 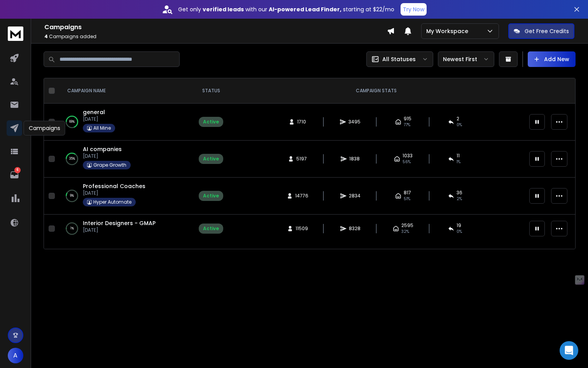 I want to click on div: Campaigns, so click(x=44, y=128).